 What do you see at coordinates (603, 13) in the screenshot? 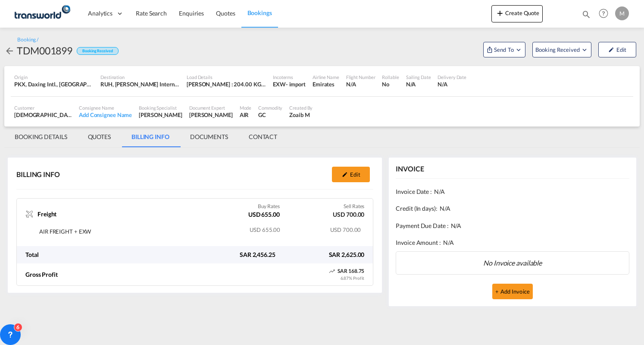
I see `span: Help` at bounding box center [603, 13].